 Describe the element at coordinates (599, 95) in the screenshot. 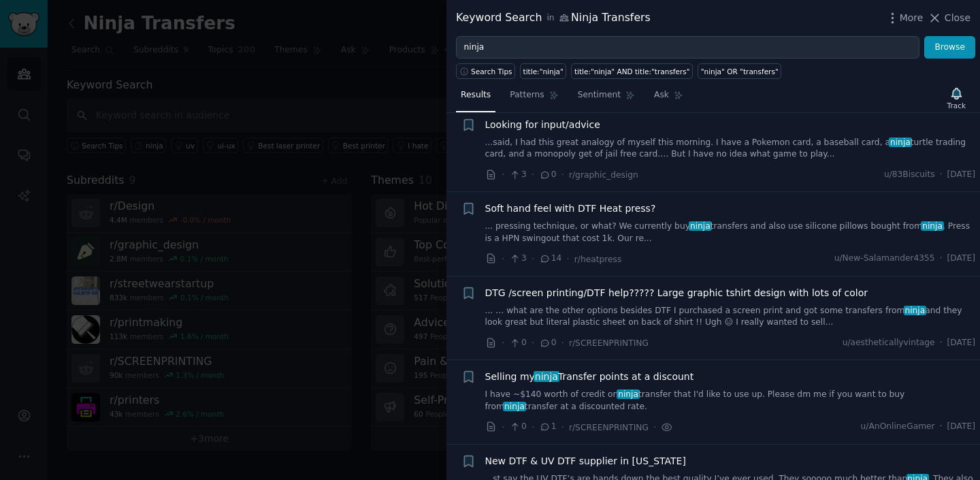

I see `span: Sentiment` at that location.